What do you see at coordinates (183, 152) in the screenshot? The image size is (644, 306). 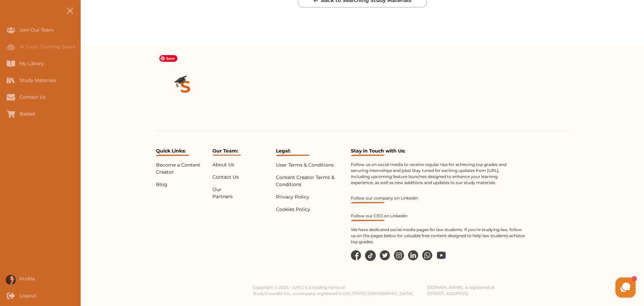 I see `p: Quick Links:` at bounding box center [183, 152].